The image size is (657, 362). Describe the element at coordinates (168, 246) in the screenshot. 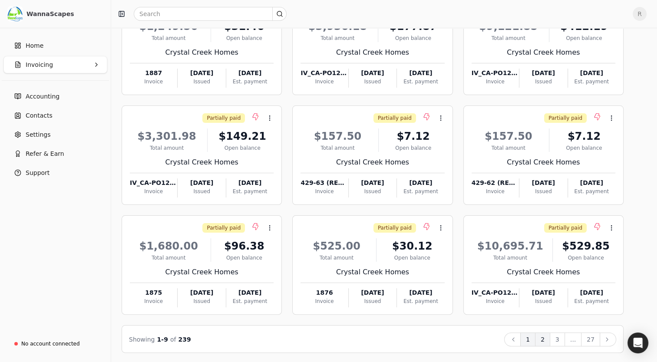

I see `div: $1,680.00` at that location.